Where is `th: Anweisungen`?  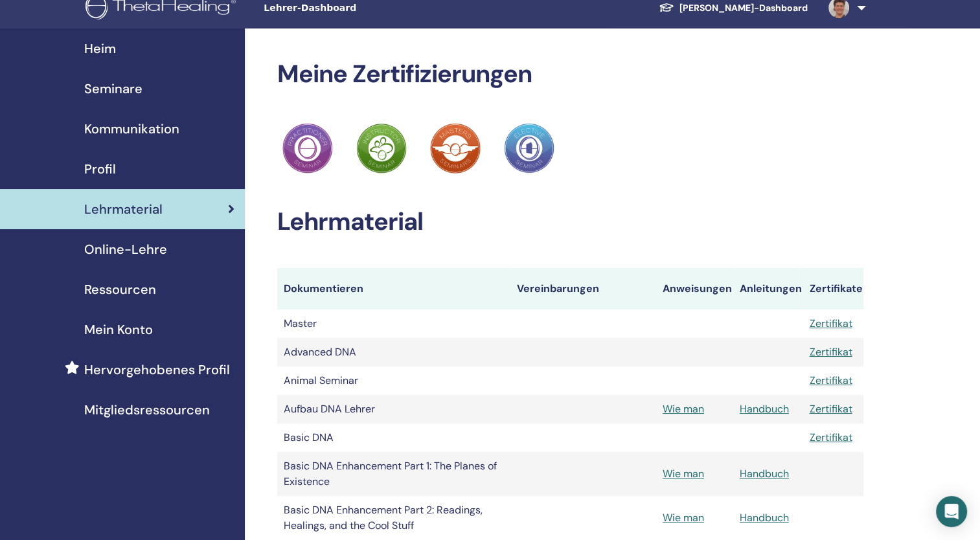
th: Anweisungen is located at coordinates (694, 289).